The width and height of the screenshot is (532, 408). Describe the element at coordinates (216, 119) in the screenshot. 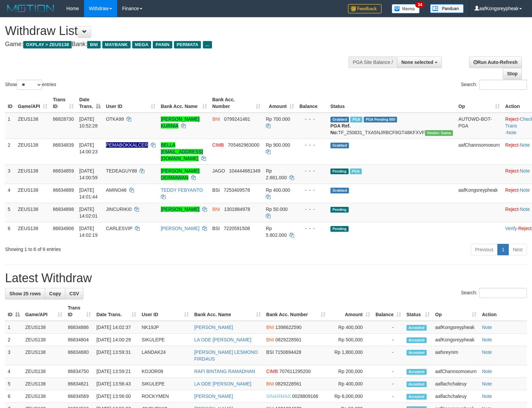

I see `span: BNI` at that location.